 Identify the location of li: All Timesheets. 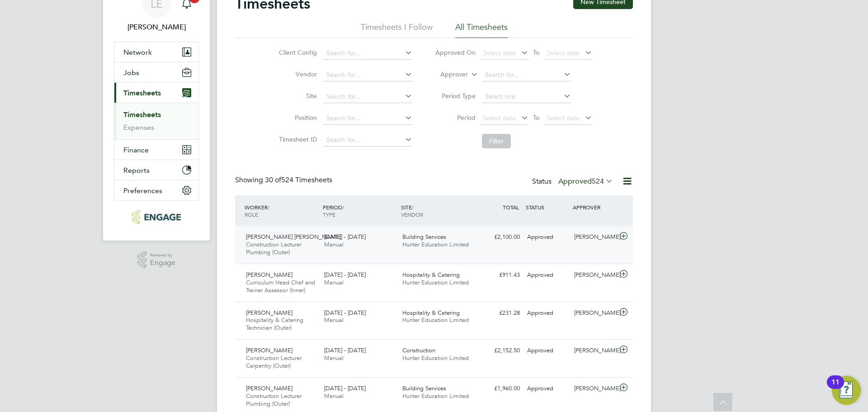
(481, 30).